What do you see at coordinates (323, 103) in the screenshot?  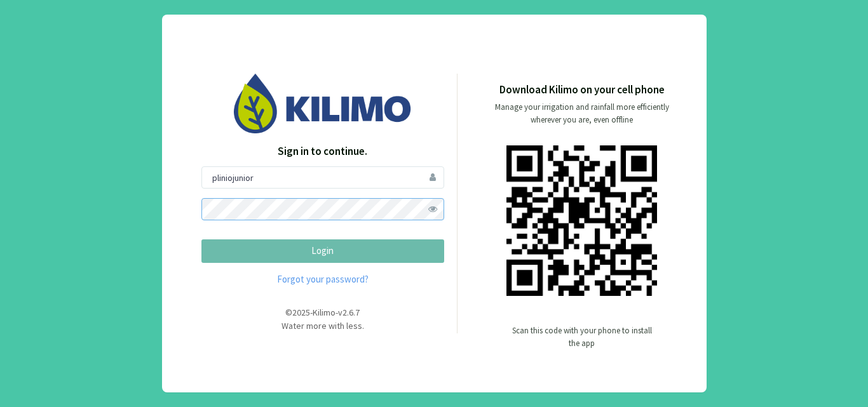 I see `img: Image` at bounding box center [323, 103].